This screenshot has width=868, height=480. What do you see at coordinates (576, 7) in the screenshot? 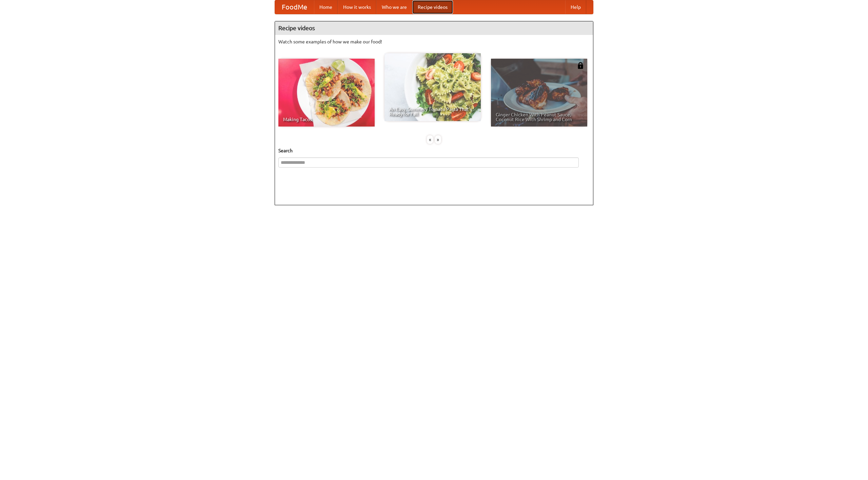
I see `a: Help` at bounding box center [576, 7].